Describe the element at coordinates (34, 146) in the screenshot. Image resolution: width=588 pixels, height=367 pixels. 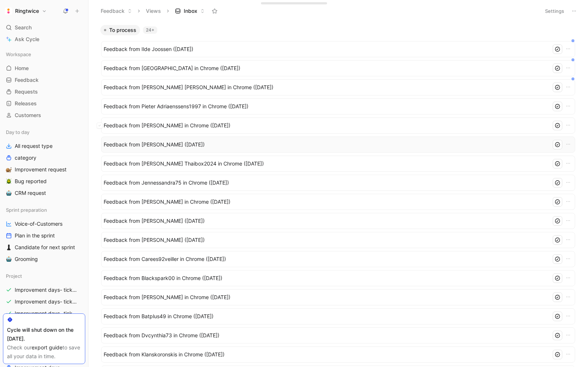
I see `span: All request type` at that location.